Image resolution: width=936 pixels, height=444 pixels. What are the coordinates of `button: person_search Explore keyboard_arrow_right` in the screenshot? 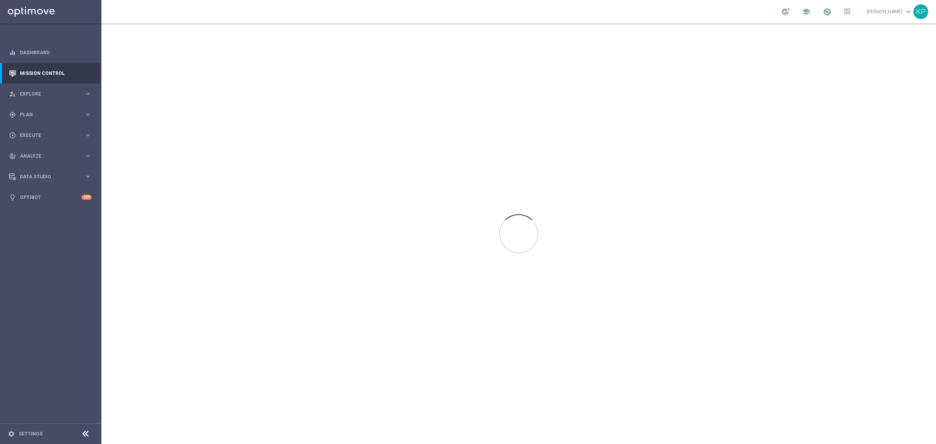 It's located at (50, 94).